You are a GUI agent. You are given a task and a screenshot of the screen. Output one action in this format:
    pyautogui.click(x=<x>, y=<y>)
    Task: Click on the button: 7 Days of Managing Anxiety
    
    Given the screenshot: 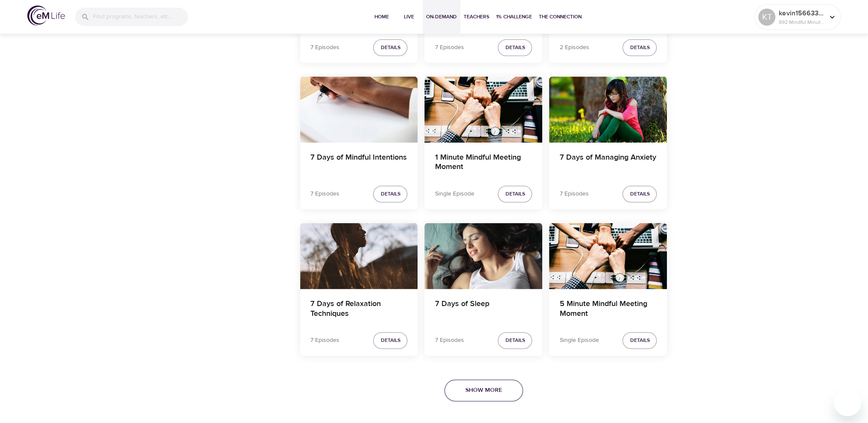 What is the action you would take?
    pyautogui.click(x=608, y=110)
    